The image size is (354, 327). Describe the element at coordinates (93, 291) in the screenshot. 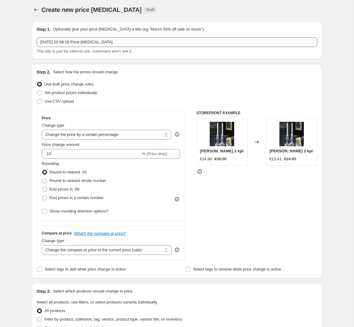

I see `p: Select which products should change in price` at that location.